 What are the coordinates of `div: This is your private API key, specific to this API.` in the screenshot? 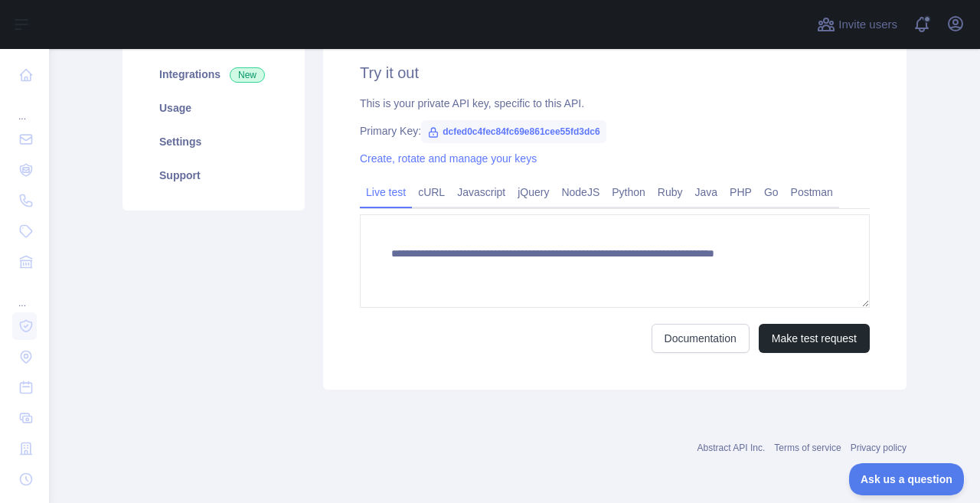 It's located at (615, 104).